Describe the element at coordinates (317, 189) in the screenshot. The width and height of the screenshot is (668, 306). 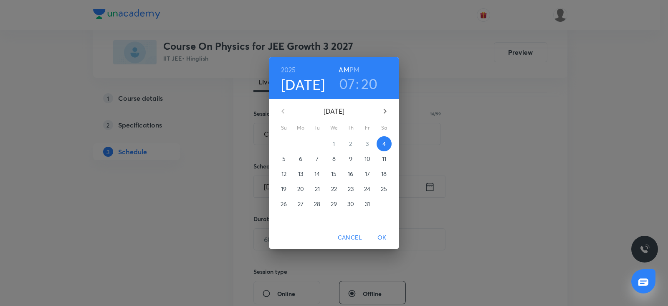
I see `p: 21` at that location.